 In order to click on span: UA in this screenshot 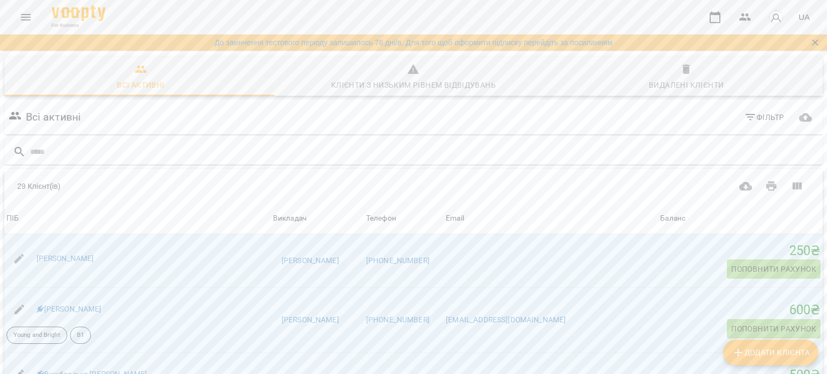, I will do `click(804, 17)`.